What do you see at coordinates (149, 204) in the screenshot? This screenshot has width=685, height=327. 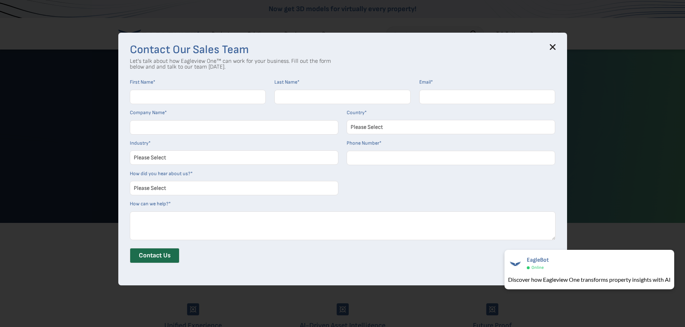 I see `span: How can we help?` at bounding box center [149, 204].